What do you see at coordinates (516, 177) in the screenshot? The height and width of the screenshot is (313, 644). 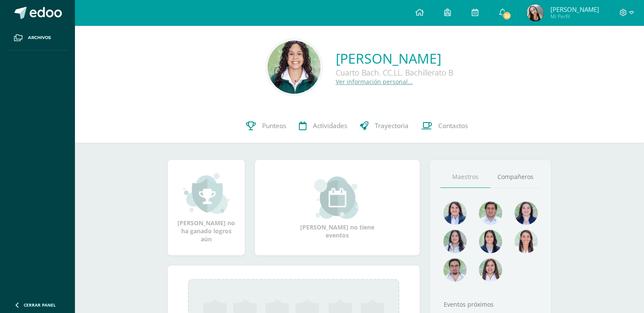 I see `a: Compañeros` at bounding box center [516, 177].